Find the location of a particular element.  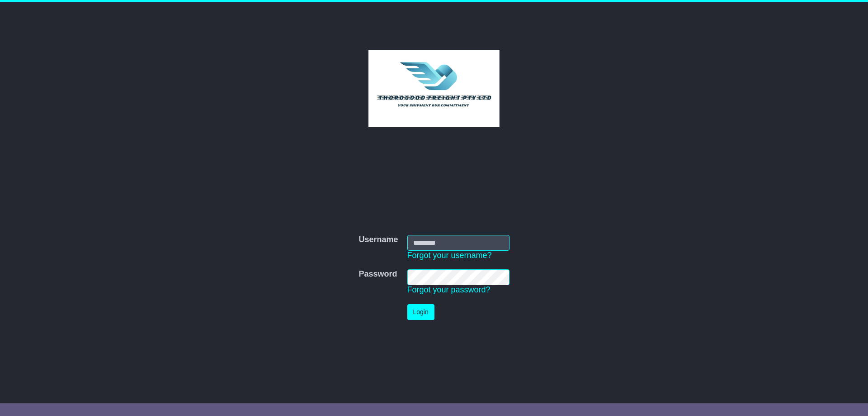

a: Forgot your username? is located at coordinates (449, 255).